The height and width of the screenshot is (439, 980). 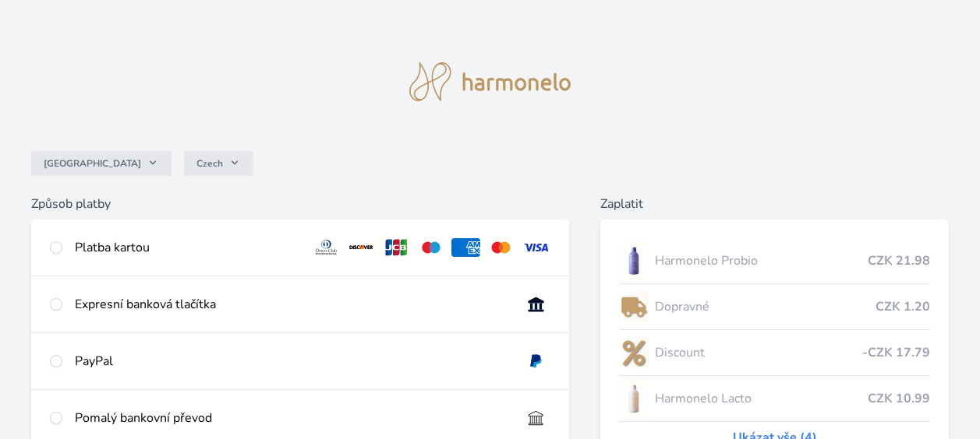 What do you see at coordinates (633, 261) in the screenshot?
I see `img: CLEAN_PROBIO_se_stinem_x-lo.jpg` at bounding box center [633, 261].